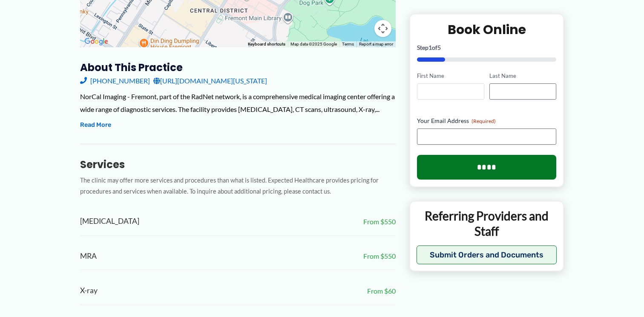 The height and width of the screenshot is (317, 644). What do you see at coordinates (96, 42) in the screenshot?
I see `a: Open this area in Google Maps (opens a new window)` at bounding box center [96, 42].